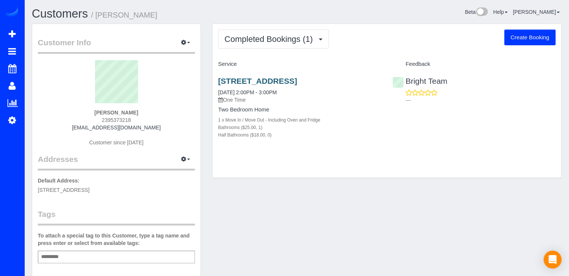 The image size is (569, 276). I want to click on a: Automaid Logo, so click(12, 13).